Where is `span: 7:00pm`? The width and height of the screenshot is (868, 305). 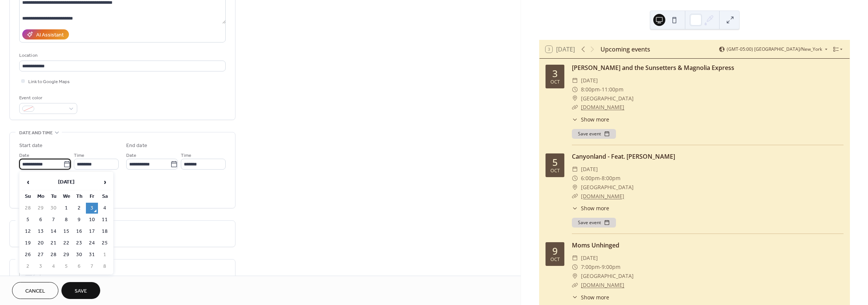
span: 7:00pm is located at coordinates (590, 267).